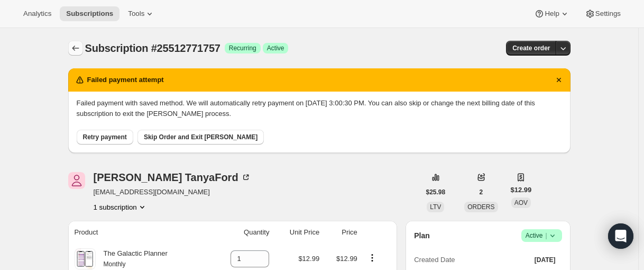 This screenshot has height=270, width=644. Describe the element at coordinates (481, 192) in the screenshot. I see `span: 2` at that location.